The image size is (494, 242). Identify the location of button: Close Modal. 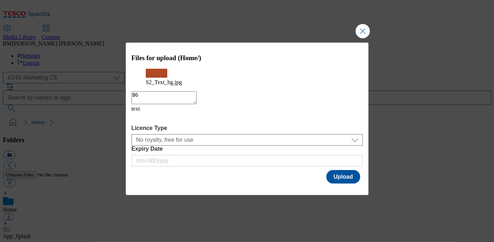
(363, 31).